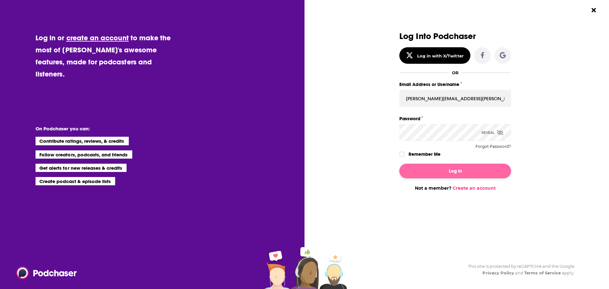 This screenshot has width=609, height=289. I want to click on div: Not a member?, so click(455, 188).